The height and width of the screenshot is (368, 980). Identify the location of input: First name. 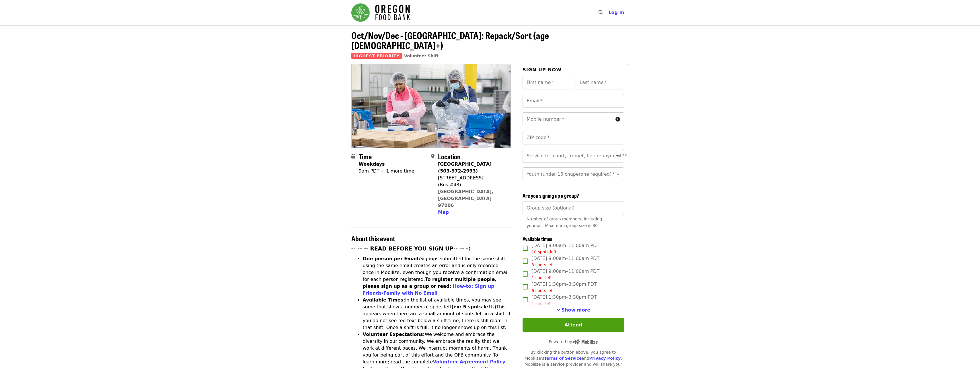
(547, 83).